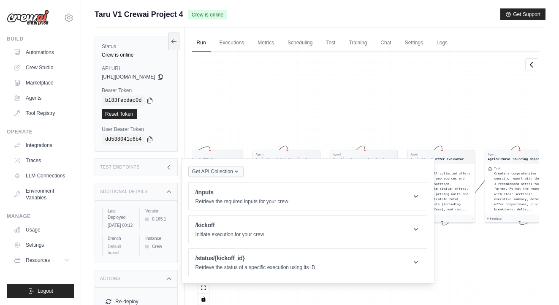  Describe the element at coordinates (521, 191) in the screenshot. I see `span: Create a comprehensive sourcing report with the top 3 recommended offers for the farmer. Format t...` at that location.